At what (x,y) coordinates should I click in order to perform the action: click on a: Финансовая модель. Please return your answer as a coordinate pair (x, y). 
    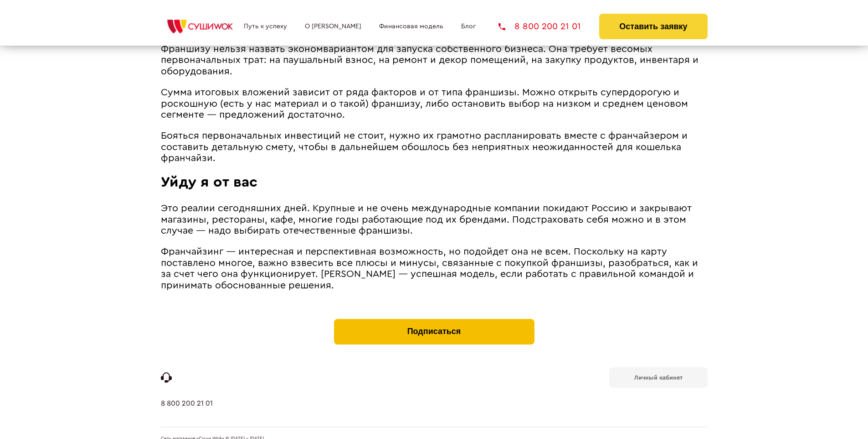
    Looking at the image, I should click on (411, 27).